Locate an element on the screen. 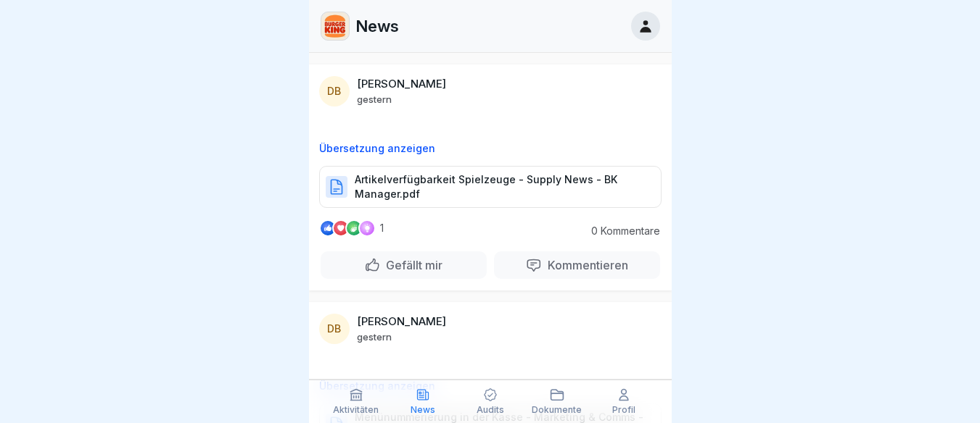  p: 1 is located at coordinates (382, 228).